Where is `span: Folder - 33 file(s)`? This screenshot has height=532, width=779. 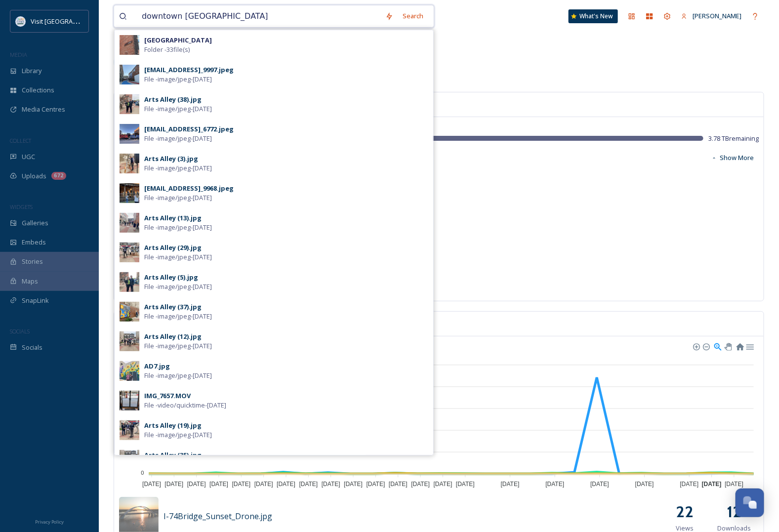 span: Folder - 33 file(s) is located at coordinates (167, 50).